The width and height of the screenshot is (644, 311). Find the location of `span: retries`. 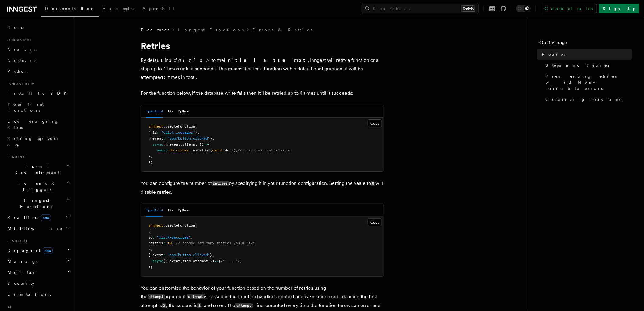

span: retries is located at coordinates (155, 243).